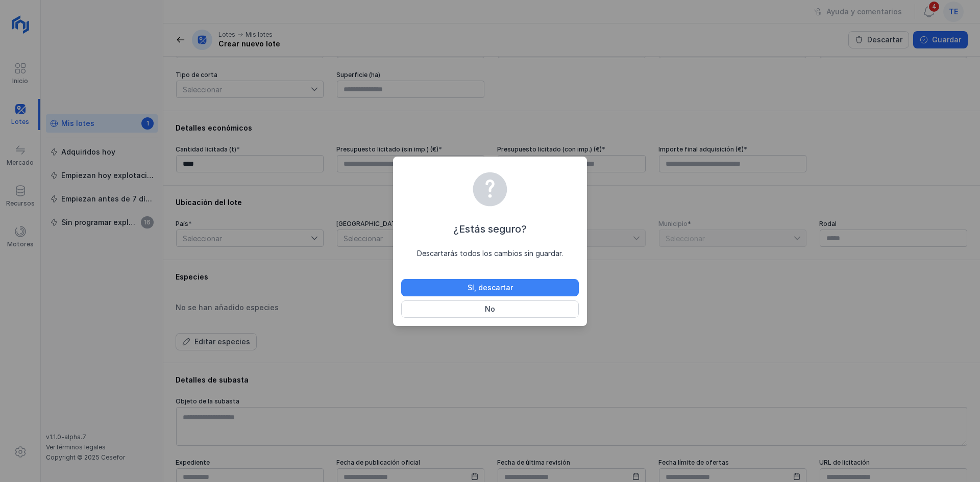 This screenshot has width=980, height=482. What do you see at coordinates (490, 254) in the screenshot?
I see `div: Descartarás todos los cambios sin guardar.` at bounding box center [490, 254].